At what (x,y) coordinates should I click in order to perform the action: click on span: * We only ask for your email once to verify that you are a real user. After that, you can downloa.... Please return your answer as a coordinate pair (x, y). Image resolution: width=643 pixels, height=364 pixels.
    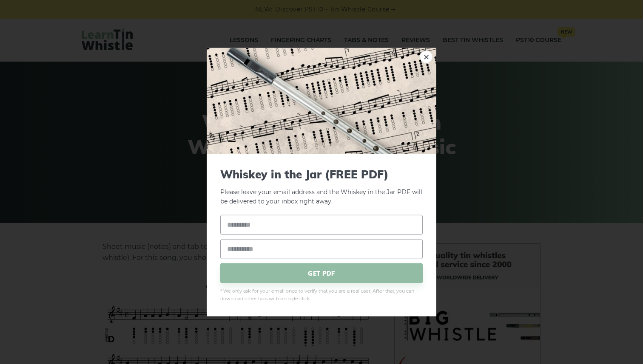
    Looking at the image, I should click on (322, 295).